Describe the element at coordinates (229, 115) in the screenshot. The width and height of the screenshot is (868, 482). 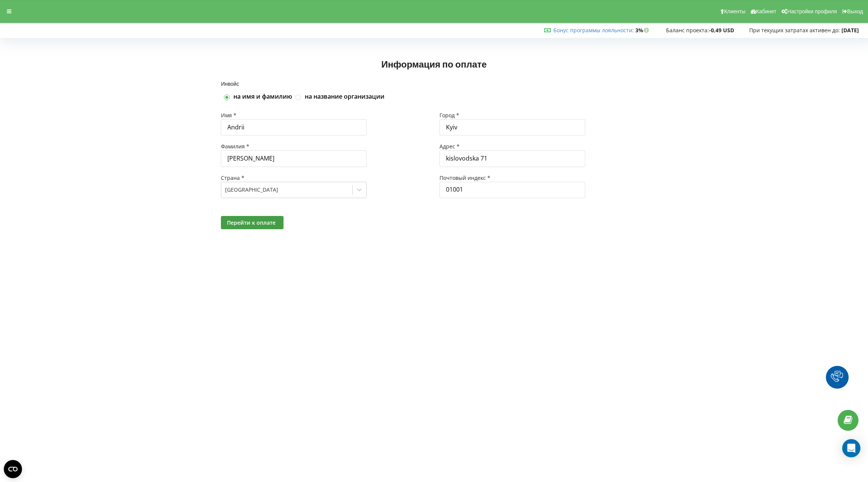
I see `span: Имя *` at that location.